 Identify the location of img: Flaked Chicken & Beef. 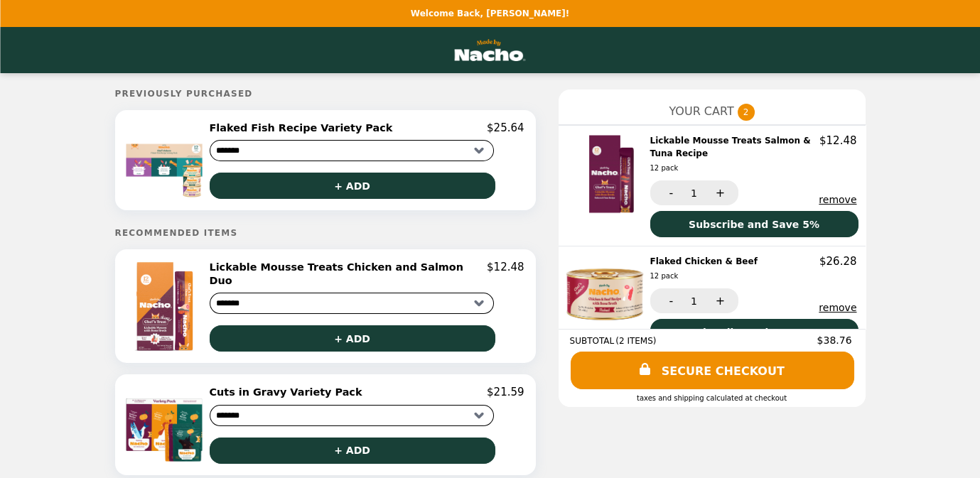
(606, 295).